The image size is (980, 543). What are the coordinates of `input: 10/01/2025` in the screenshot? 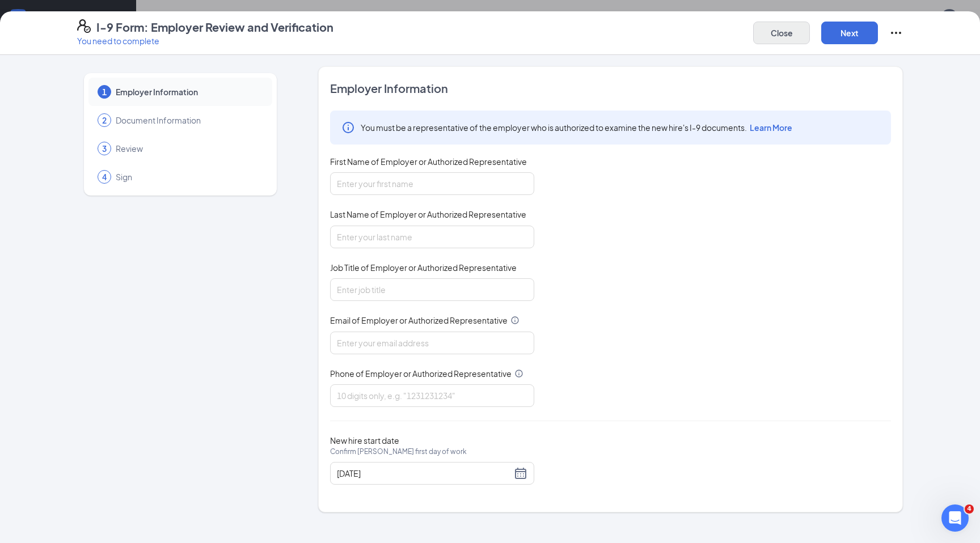 It's located at (424, 473).